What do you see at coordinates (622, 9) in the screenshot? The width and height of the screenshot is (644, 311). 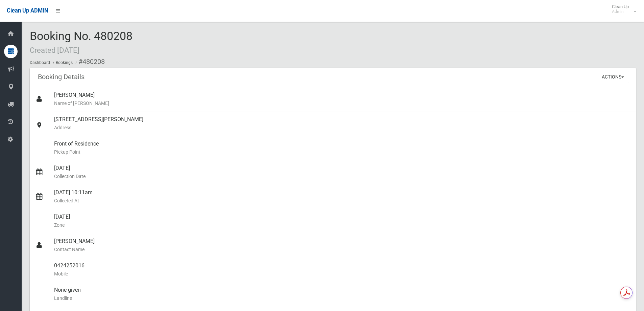 I see `span: Clean Up` at bounding box center [622, 9].